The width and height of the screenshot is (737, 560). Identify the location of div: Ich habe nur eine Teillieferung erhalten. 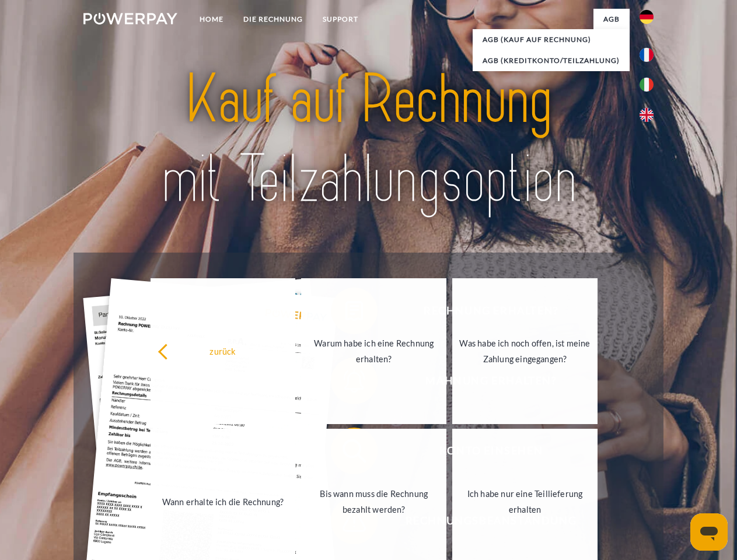
(524, 502).